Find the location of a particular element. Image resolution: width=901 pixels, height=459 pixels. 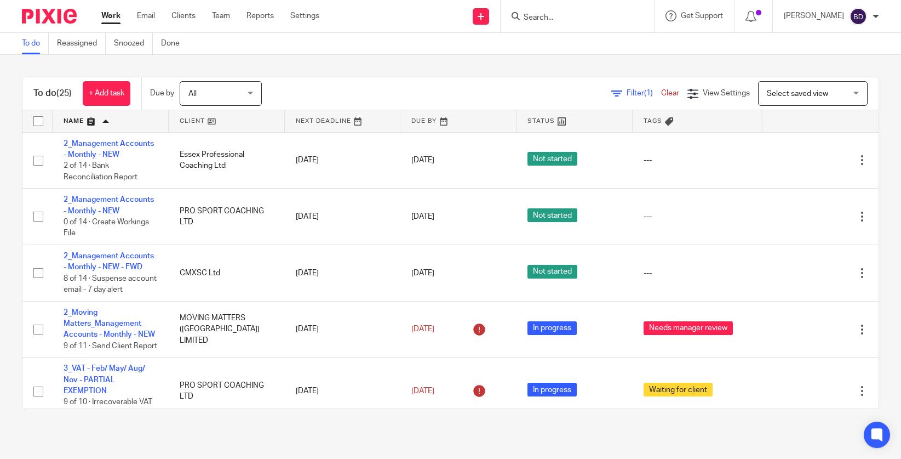

a: Reassigned is located at coordinates (81, 43).